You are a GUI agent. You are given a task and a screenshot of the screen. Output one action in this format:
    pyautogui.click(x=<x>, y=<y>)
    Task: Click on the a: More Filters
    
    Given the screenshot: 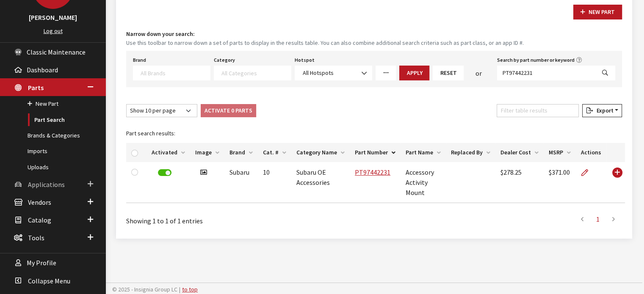 What is the action you would take?
    pyautogui.click(x=386, y=73)
    